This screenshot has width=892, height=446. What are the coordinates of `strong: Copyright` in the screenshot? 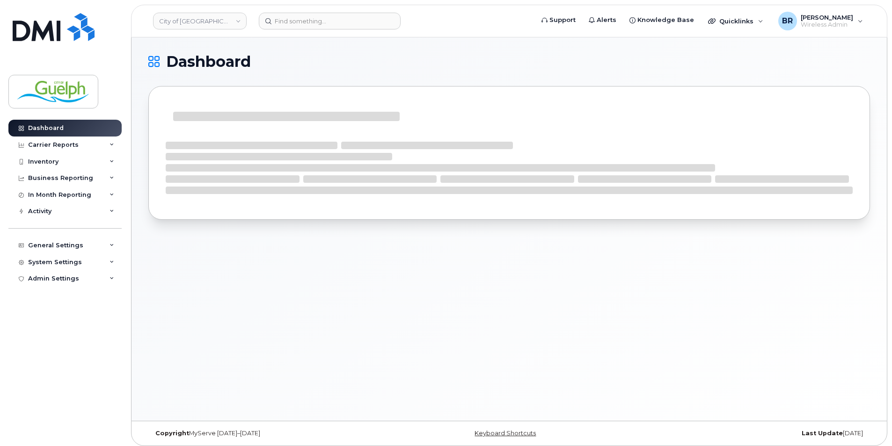 It's located at (172, 433).